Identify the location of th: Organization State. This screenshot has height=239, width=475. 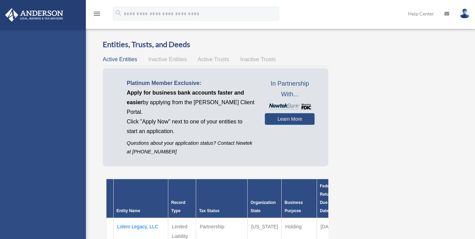
(264, 198).